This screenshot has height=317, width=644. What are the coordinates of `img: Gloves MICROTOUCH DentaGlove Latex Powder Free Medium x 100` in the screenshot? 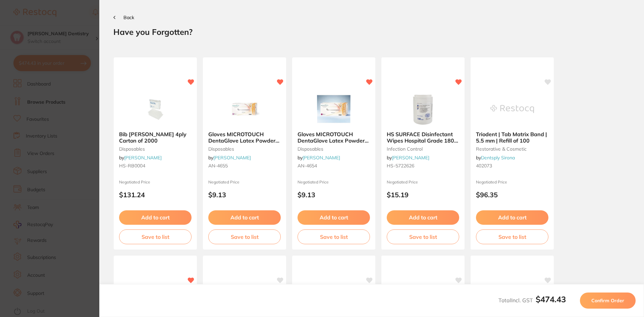 It's located at (245, 109).